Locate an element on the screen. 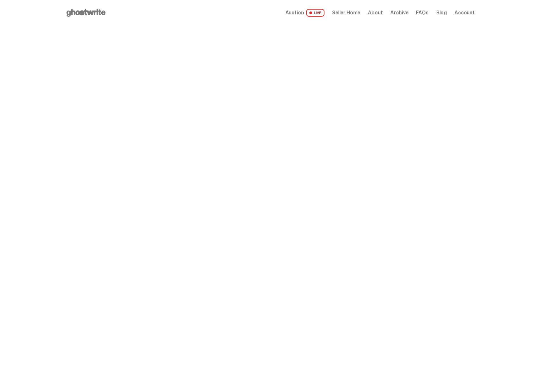  a: Seller Home is located at coordinates (346, 13).